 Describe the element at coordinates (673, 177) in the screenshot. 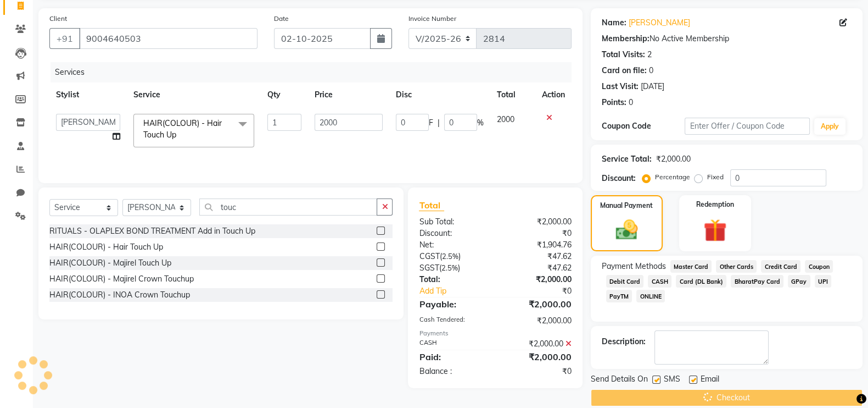

I see `label: Percentage` at that location.